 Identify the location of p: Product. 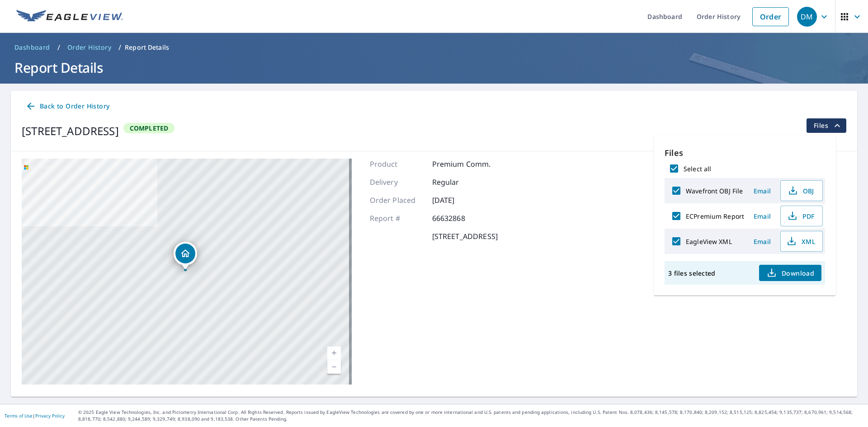
(397, 164).